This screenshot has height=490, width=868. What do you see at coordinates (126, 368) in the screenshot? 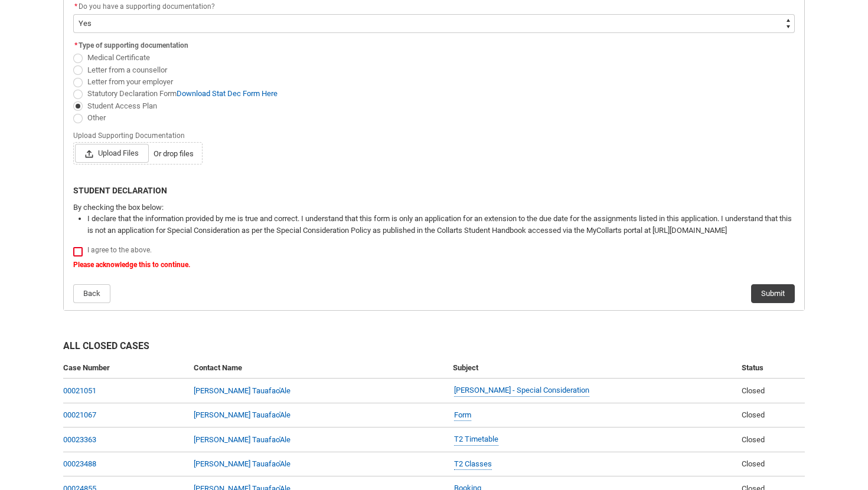
I see `th: Case Number` at bounding box center [126, 368].